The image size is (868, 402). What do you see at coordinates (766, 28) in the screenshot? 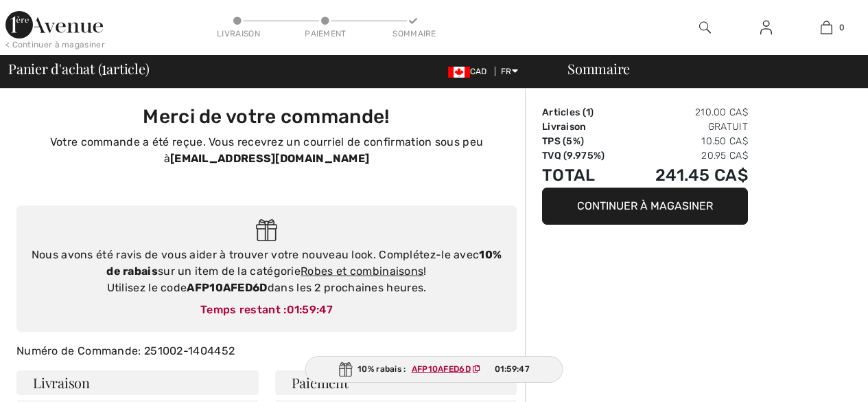
I see `a: Se connecter` at bounding box center [766, 28].